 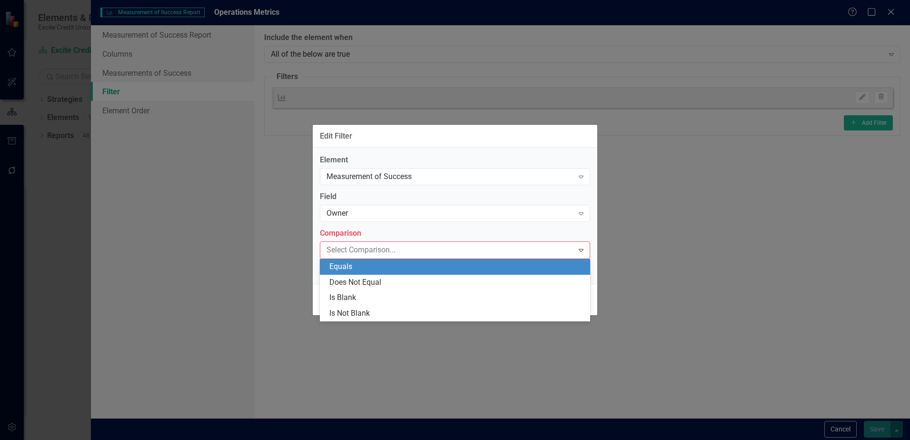 I want to click on div: Edit Filter, so click(x=336, y=136).